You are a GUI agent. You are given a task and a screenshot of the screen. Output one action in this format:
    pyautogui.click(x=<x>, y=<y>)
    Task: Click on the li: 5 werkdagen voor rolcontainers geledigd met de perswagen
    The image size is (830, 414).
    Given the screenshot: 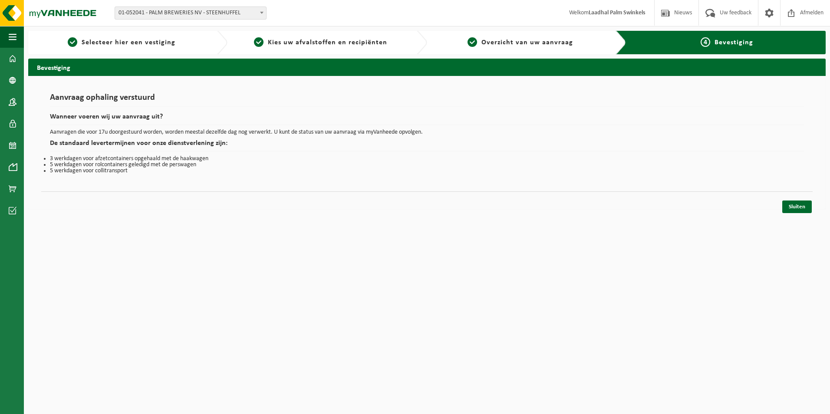 What is the action you would take?
    pyautogui.click(x=427, y=165)
    